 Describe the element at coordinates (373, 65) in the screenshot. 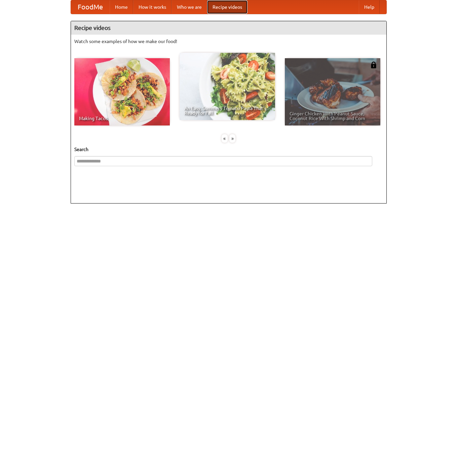

I see `img: 483408.png` at that location.